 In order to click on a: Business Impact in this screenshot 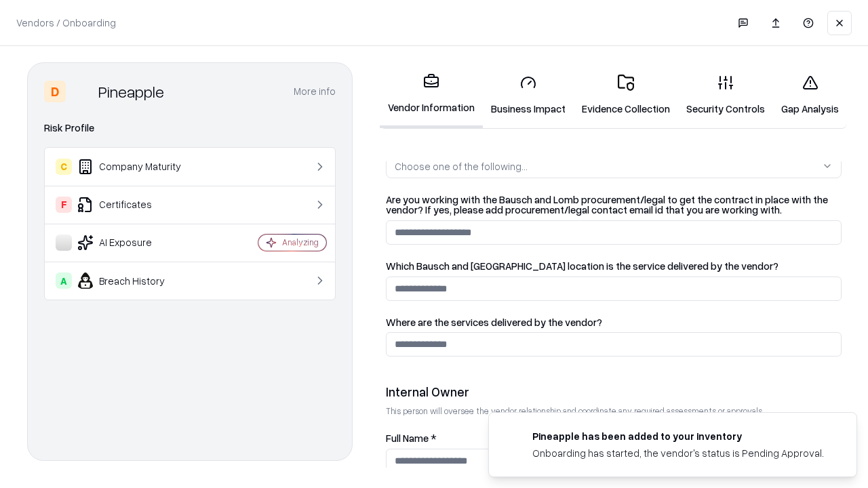, I will do `click(528, 95)`.